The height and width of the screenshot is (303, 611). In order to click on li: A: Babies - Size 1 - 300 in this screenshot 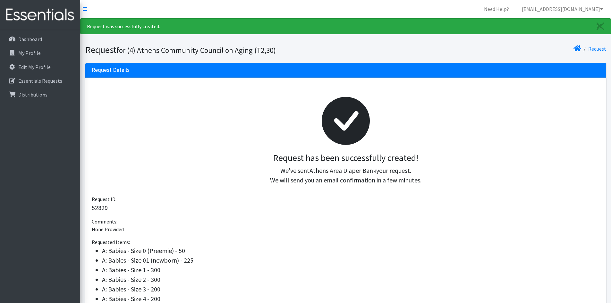, I will do `click(351, 270)`.